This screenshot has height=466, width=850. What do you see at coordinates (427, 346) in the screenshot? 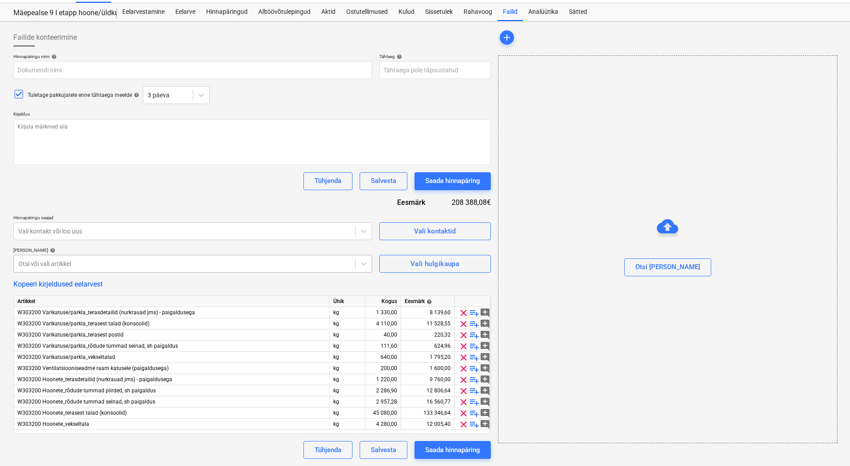
I see `div: 624,96` at bounding box center [427, 346].